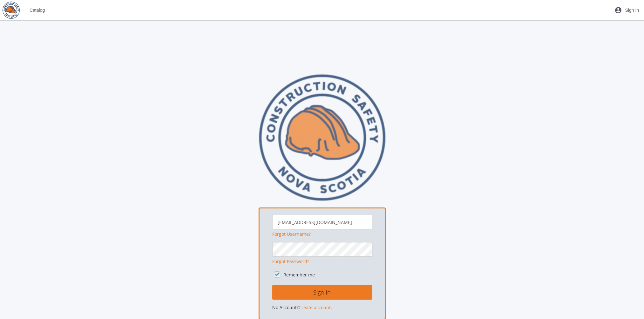 This screenshot has height=319, width=644. What do you see at coordinates (322, 222) in the screenshot?
I see `input: Username` at bounding box center [322, 222].